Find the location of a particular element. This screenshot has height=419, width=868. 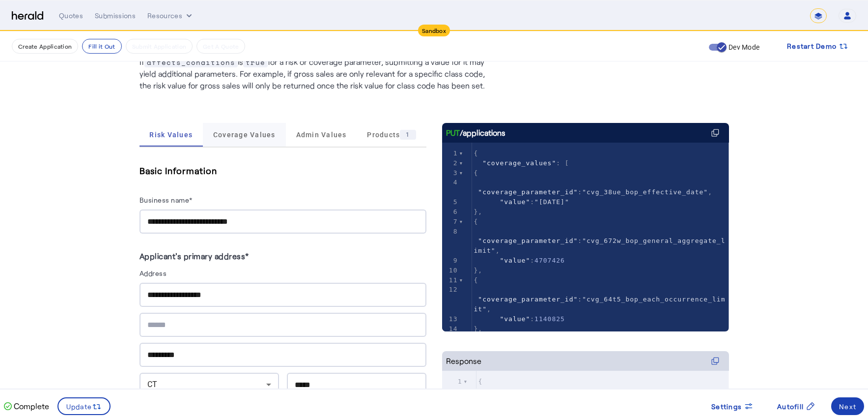

div: /applications is located at coordinates (475, 133).